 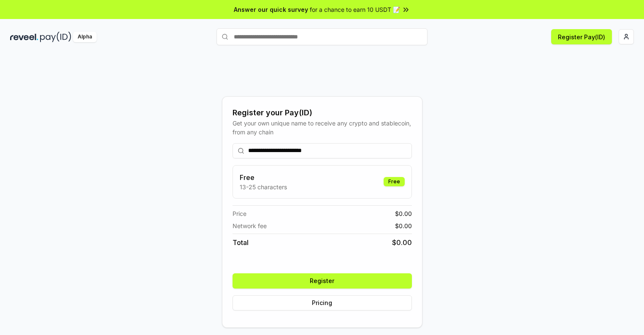 What do you see at coordinates (322, 113) in the screenshot?
I see `div: Register your Pay(ID)` at bounding box center [322, 113].